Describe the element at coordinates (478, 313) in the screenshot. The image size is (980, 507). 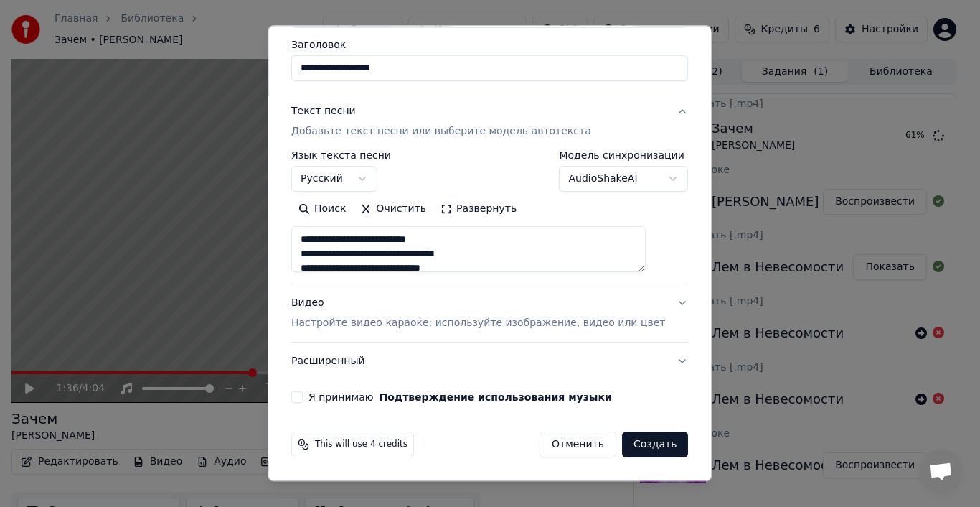
I see `div: Видео` at that location.